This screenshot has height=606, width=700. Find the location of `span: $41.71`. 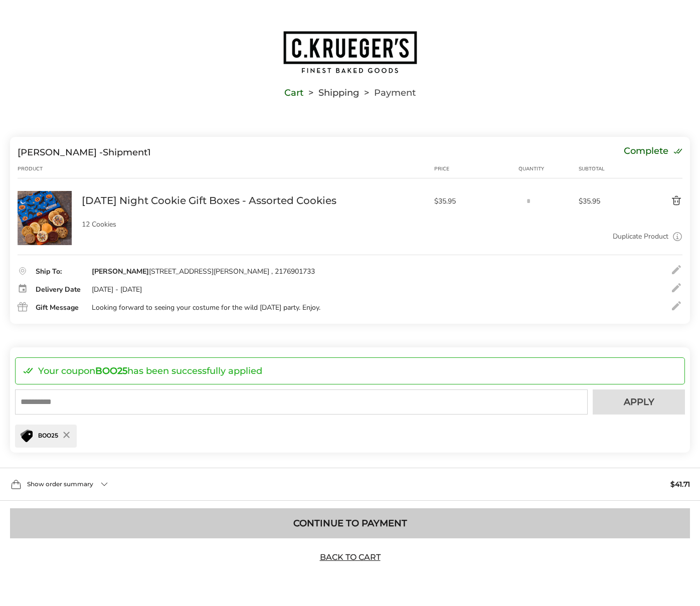

span: $41.71 is located at coordinates (680, 484).